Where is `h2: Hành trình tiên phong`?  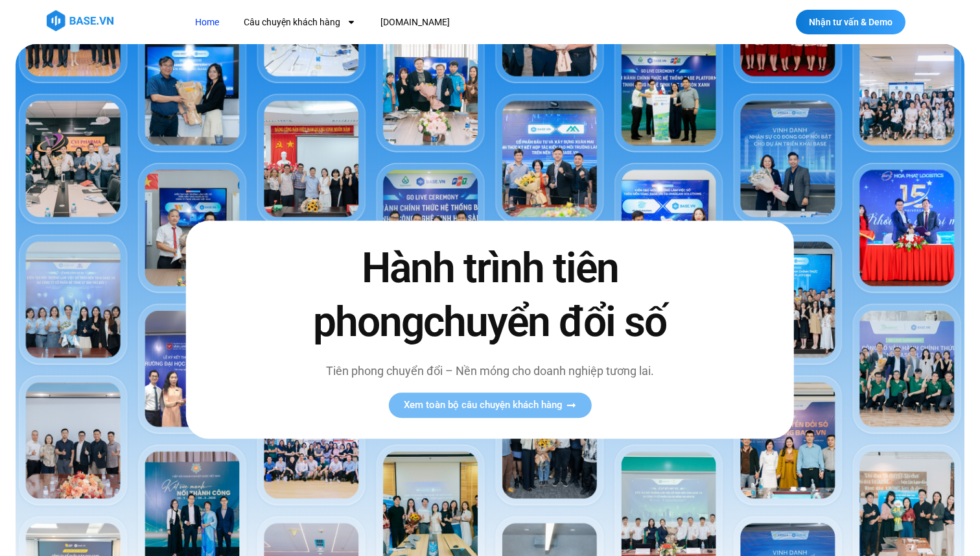
h2: Hành trình tiên phong is located at coordinates (490, 295).